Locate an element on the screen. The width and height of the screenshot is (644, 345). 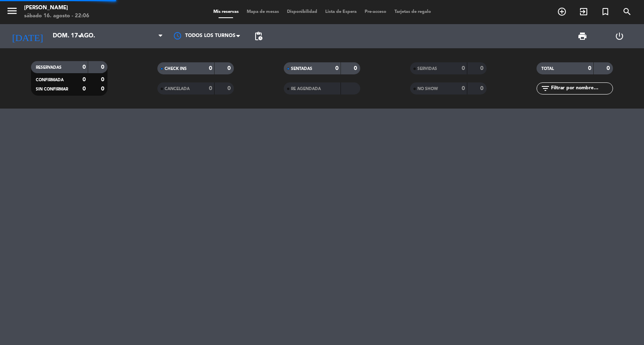
i: add_circle_outline is located at coordinates (562, 12).